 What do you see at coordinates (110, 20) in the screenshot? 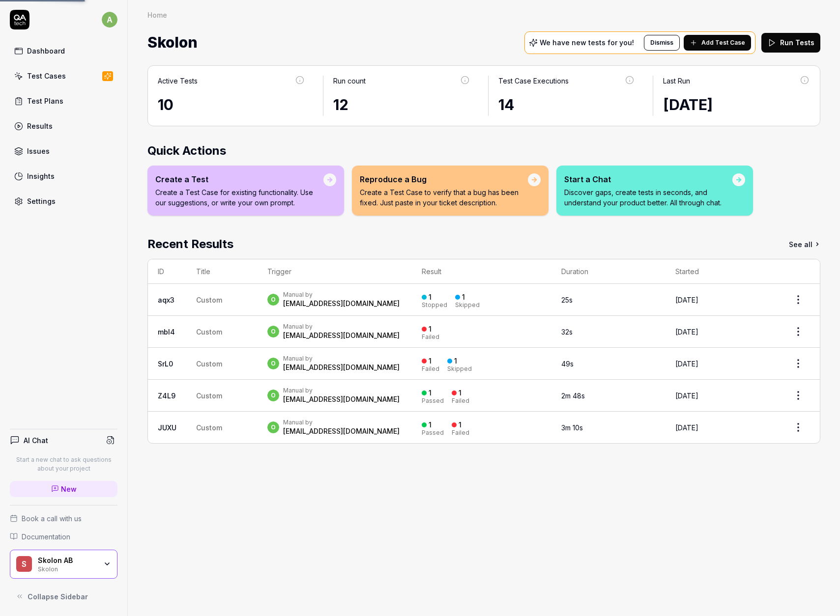
I see `span: a` at bounding box center [110, 20].